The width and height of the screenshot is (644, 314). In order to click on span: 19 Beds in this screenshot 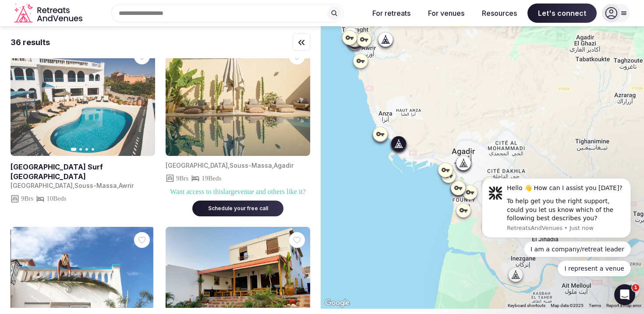, I will do `click(211, 178)`.